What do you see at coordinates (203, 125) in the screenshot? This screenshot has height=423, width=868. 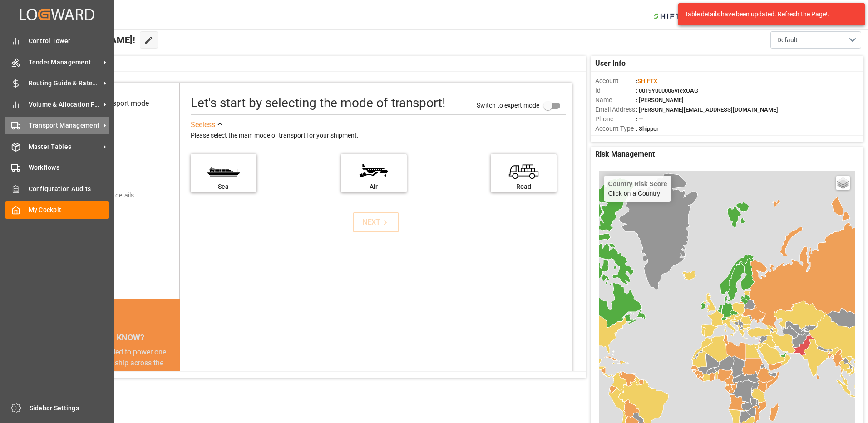 I see `div: See less` at bounding box center [203, 125].